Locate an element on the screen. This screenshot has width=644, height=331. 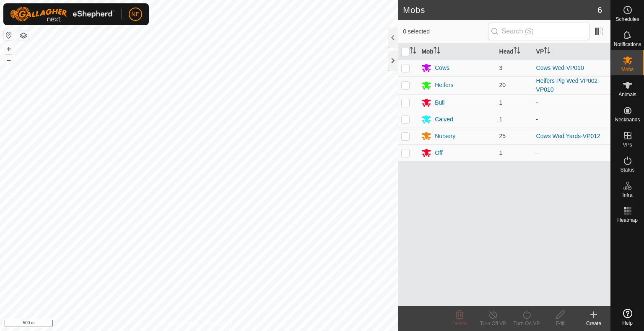
span: Heatmap is located at coordinates (627, 220).